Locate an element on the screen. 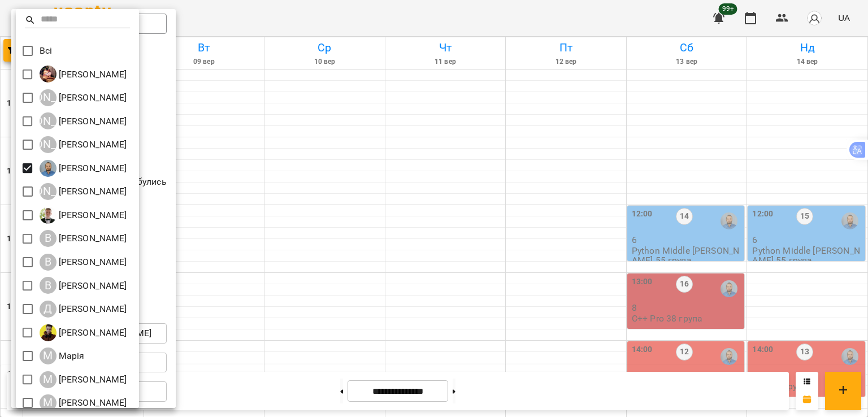 The image size is (868, 417). div: Денис Пущало is located at coordinates (83, 333).